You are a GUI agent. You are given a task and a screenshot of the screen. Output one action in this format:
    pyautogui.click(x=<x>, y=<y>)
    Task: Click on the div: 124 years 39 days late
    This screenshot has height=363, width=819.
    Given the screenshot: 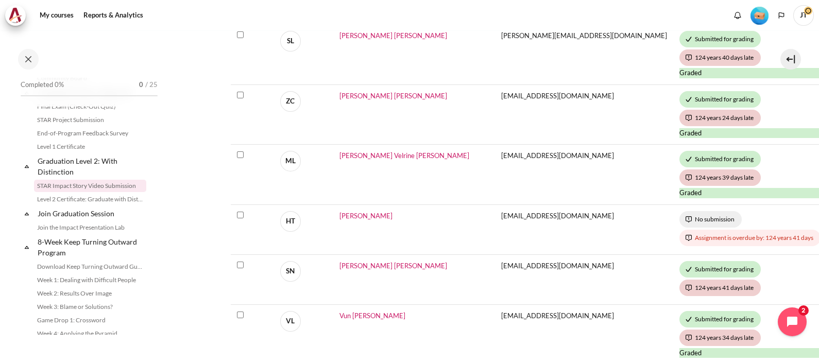 What is the action you would take?
    pyautogui.click(x=720, y=178)
    